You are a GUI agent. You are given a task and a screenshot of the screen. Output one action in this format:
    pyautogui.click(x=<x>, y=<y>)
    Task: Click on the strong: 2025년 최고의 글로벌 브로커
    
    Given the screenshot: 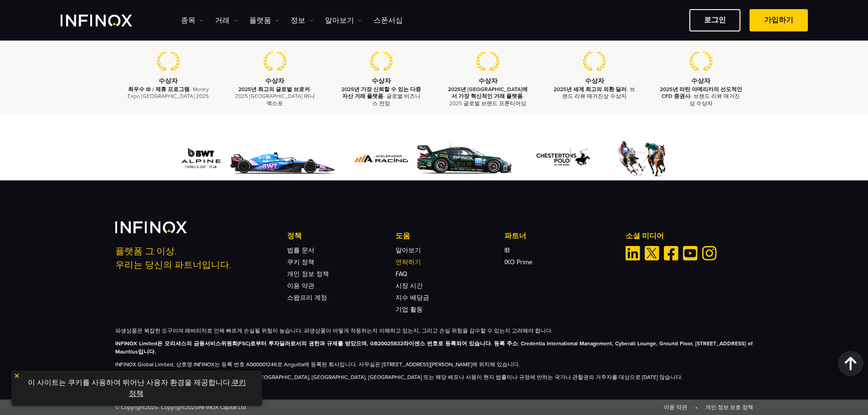 What is the action you would take?
    pyautogui.click(x=274, y=89)
    